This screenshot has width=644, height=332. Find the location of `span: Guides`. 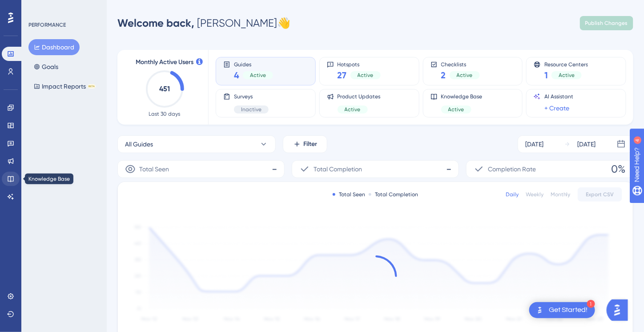

span: Guides is located at coordinates (254, 64).